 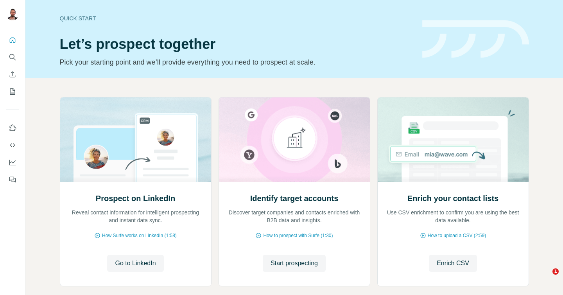 What do you see at coordinates (294, 198) in the screenshot?
I see `h2: Identify target accounts` at bounding box center [294, 198].